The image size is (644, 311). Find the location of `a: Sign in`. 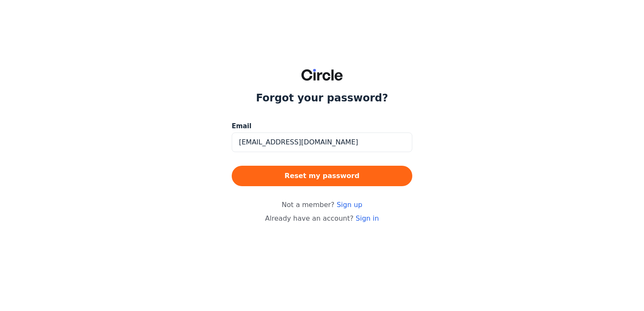

a: Sign in is located at coordinates (367, 218).